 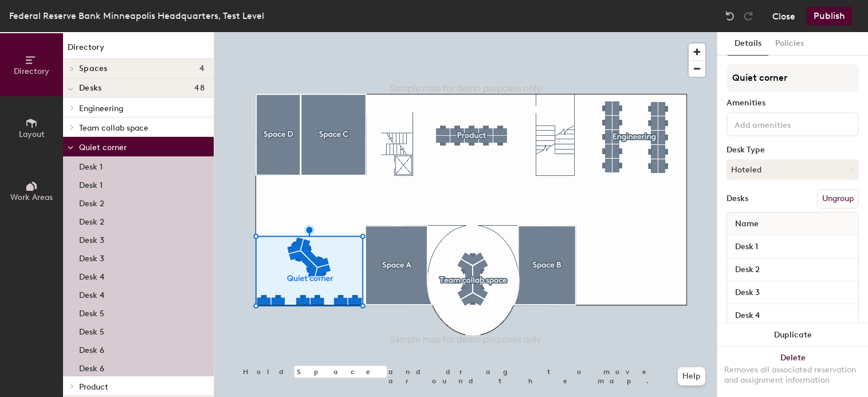 I want to click on span: Quiet corner, so click(x=103, y=148).